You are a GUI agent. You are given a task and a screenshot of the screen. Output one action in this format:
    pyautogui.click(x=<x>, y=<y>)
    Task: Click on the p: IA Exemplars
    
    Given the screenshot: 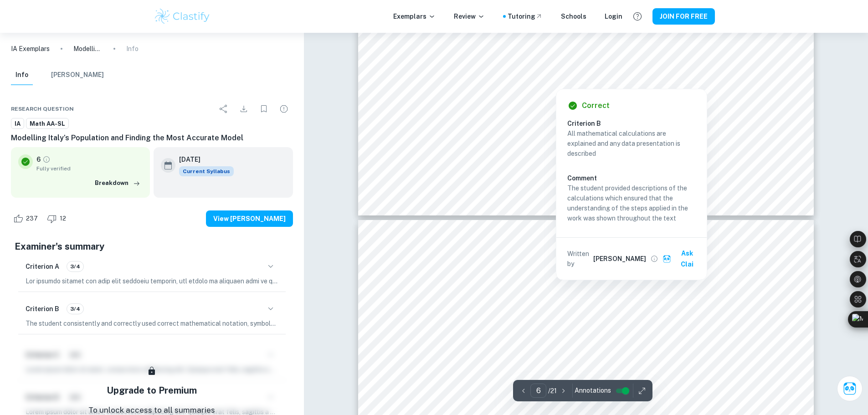 What is the action you would take?
    pyautogui.click(x=31, y=49)
    